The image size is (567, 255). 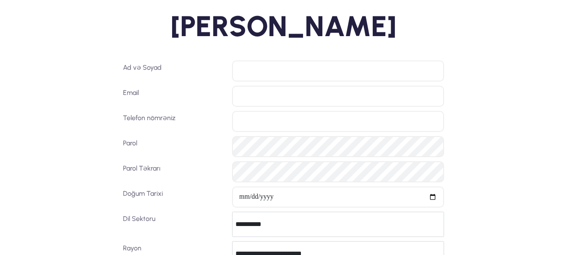 I want to click on label: Ad və Soyad, so click(x=174, y=71).